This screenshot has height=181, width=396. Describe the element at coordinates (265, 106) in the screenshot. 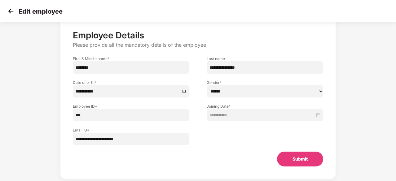

I see `label: Joining Date` at that location.